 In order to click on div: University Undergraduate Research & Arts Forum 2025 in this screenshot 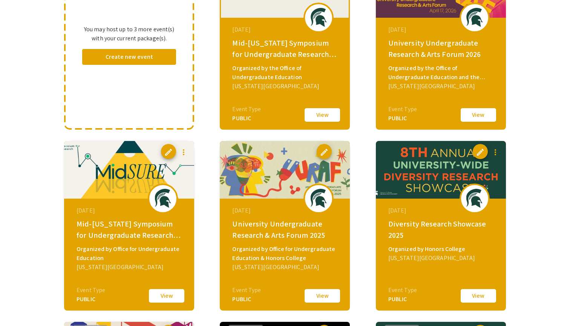, I will do `click(286, 230)`.